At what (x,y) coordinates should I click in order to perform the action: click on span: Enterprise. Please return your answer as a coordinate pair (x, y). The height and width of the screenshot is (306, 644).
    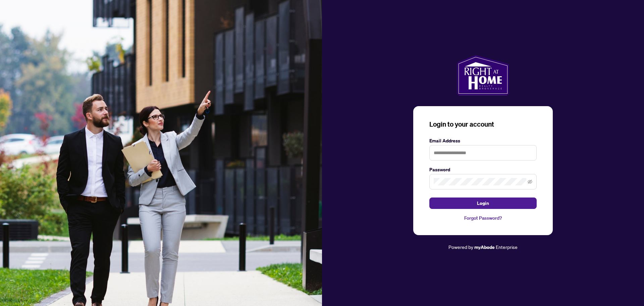
    Looking at the image, I should click on (507, 247).